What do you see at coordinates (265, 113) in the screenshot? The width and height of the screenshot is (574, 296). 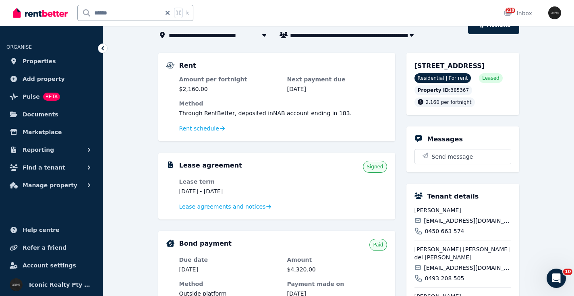 I see `span: Through RentBetter , deposited in NAB account ending in 183 .` at bounding box center [265, 113].